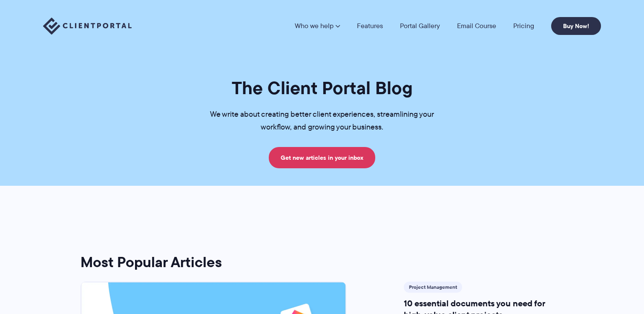  Describe the element at coordinates (433, 287) in the screenshot. I see `a: Project Management` at that location.